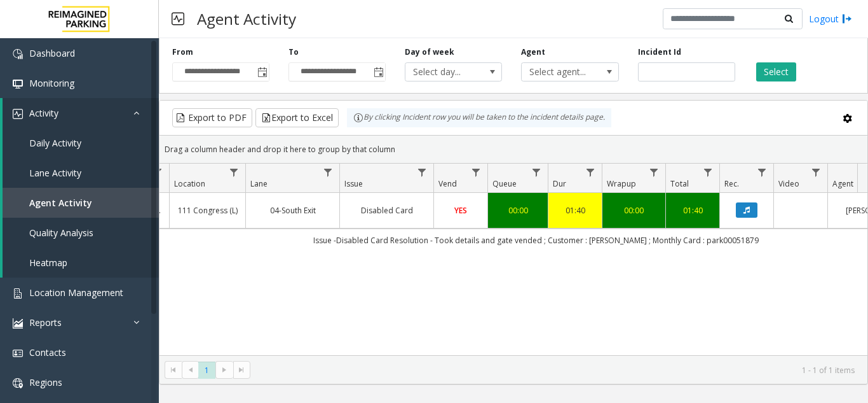 The height and width of the screenshot is (403, 868). What do you see at coordinates (52, 53) in the screenshot?
I see `span: Dashboard` at bounding box center [52, 53].